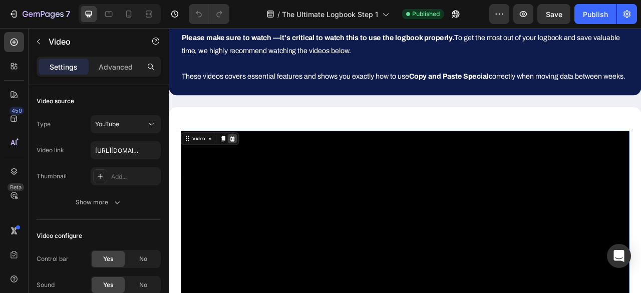 The height and width of the screenshot is (293, 641). What do you see at coordinates (189, 13) in the screenshot?
I see `strong: Please make sure to watch —it's critical to watch this to use the logbook properly.` at bounding box center [189, 13].